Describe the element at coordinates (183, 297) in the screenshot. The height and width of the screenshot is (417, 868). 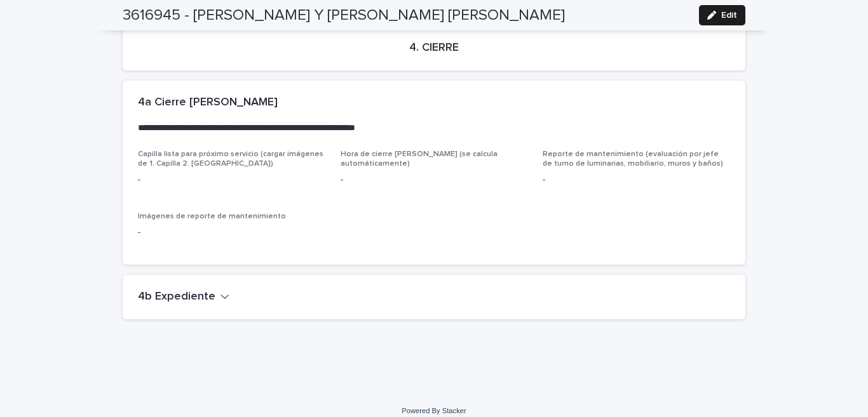
I see `button: 4b Expediente` at that location.